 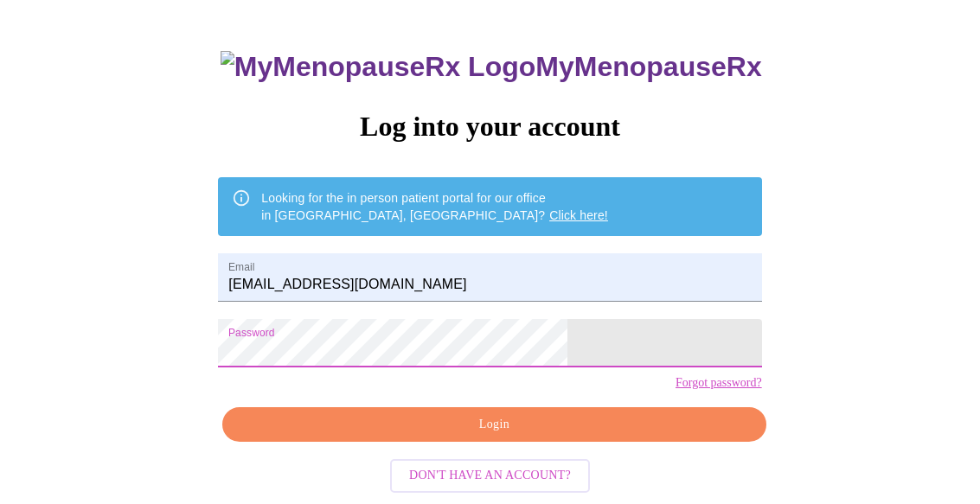 I want to click on h3: Log into your account, so click(x=490, y=126).